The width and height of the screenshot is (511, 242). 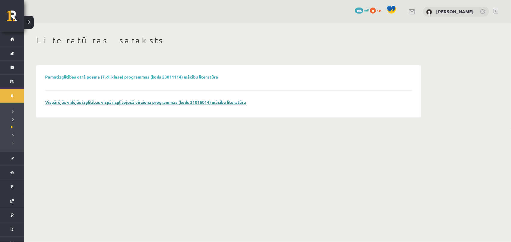 What do you see at coordinates (379, 10) in the screenshot?
I see `span: xp` at bounding box center [379, 10].